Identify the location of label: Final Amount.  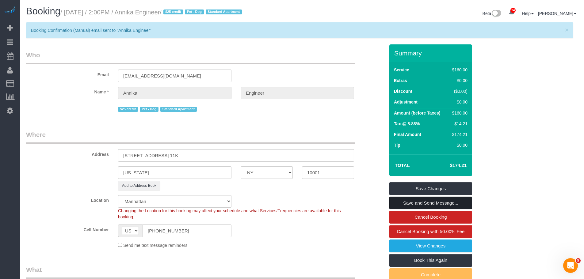
(408, 135).